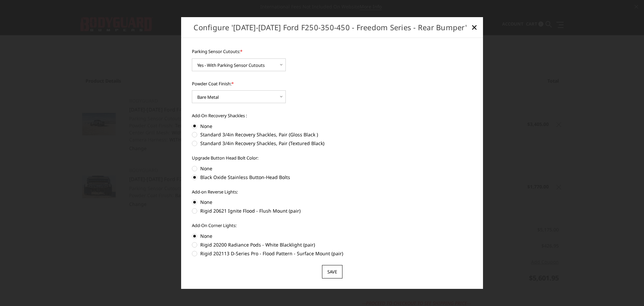  I want to click on label: Upgrade Button Head Bolt Color:, so click(332, 158).